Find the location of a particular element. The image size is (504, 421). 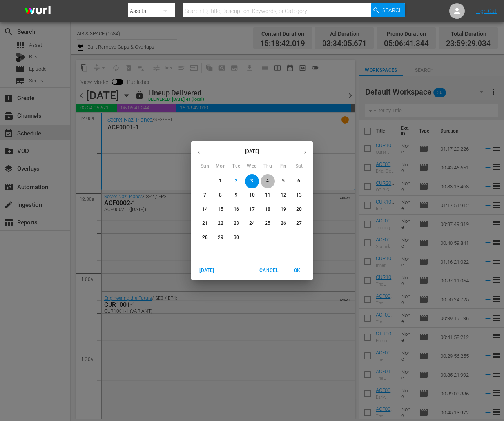

button: 20 is located at coordinates (299, 209).